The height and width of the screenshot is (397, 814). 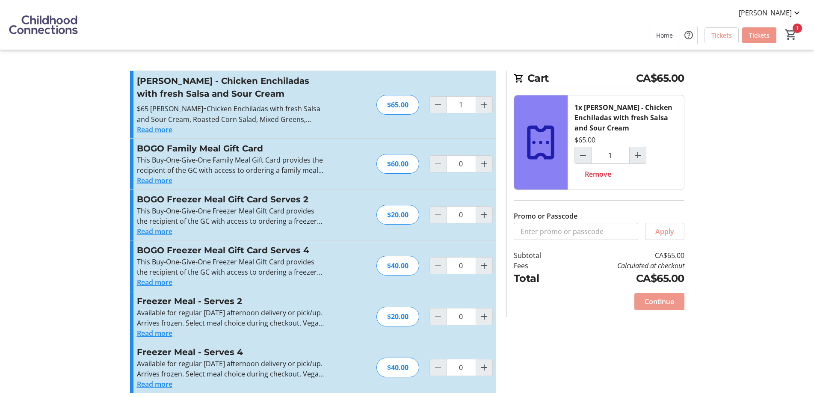 What do you see at coordinates (623, 265) in the screenshot?
I see `td: Calculated at checkout` at bounding box center [623, 265].